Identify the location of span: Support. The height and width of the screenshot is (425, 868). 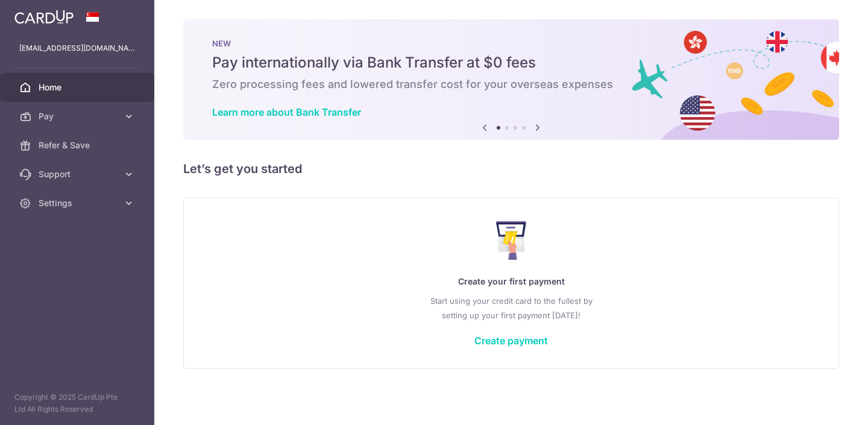
(78, 174).